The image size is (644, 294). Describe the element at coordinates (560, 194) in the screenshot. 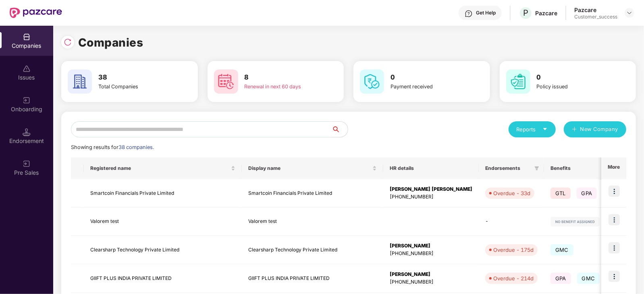

I see `span: GTL` at that location.